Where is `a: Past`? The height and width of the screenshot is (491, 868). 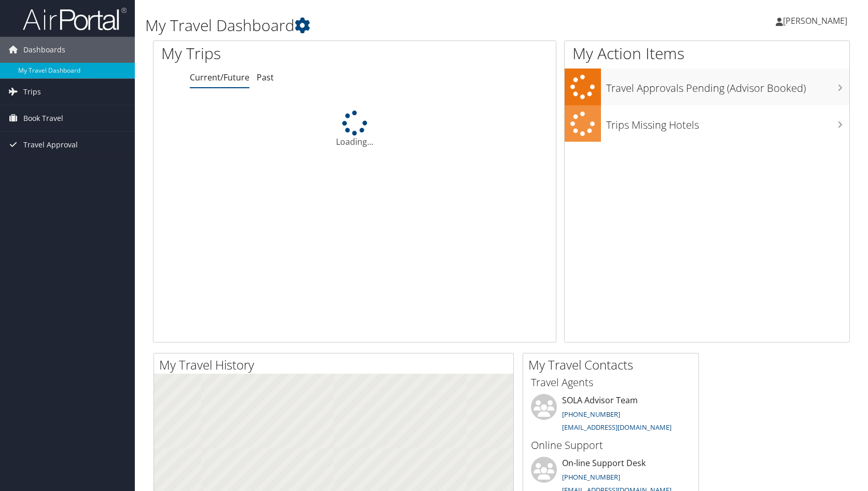
a: Past is located at coordinates (265, 77).